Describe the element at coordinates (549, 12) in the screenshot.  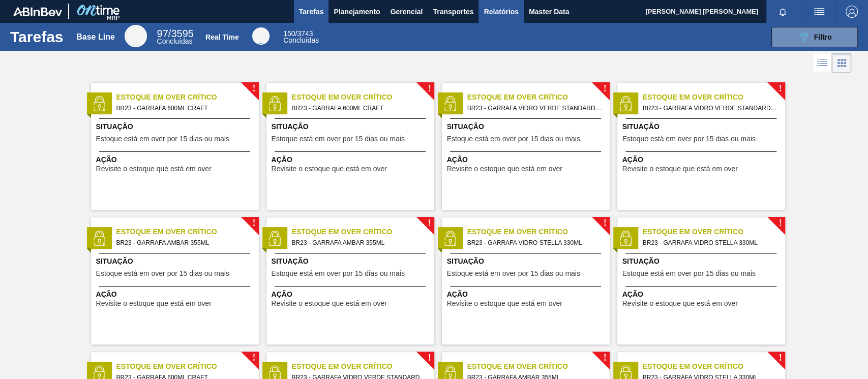
I see `span: Master Data` at that location.